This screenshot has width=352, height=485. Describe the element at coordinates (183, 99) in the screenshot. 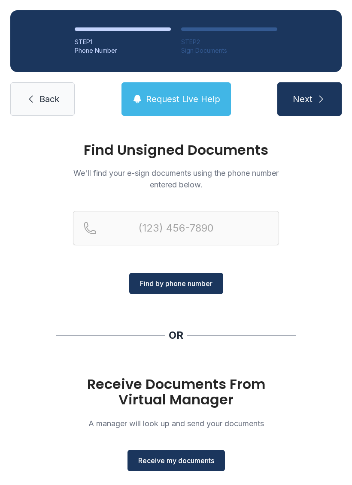

I see `span: Request Live Help` at that location.